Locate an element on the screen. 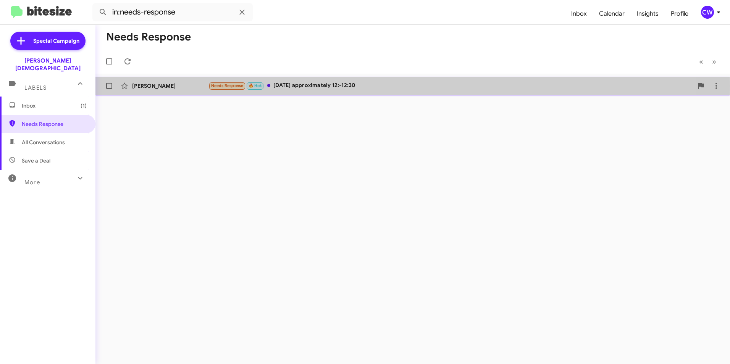  a: Insights is located at coordinates (647, 14).